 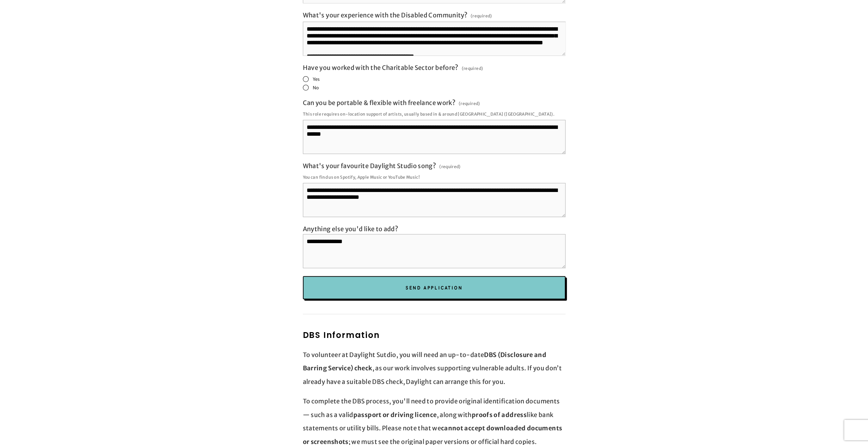 What do you see at coordinates (499, 415) in the screenshot?
I see `strong: proofs of address` at bounding box center [499, 415].